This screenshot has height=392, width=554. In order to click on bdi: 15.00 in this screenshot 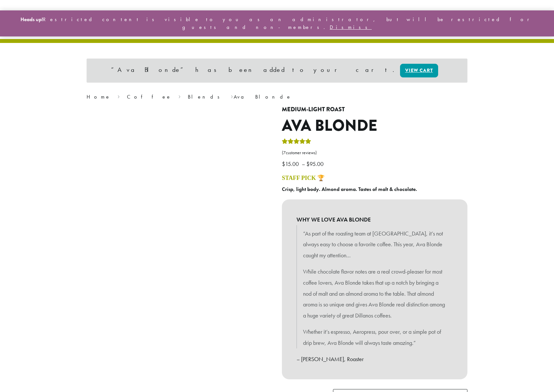, I will do `click(291, 164)`.